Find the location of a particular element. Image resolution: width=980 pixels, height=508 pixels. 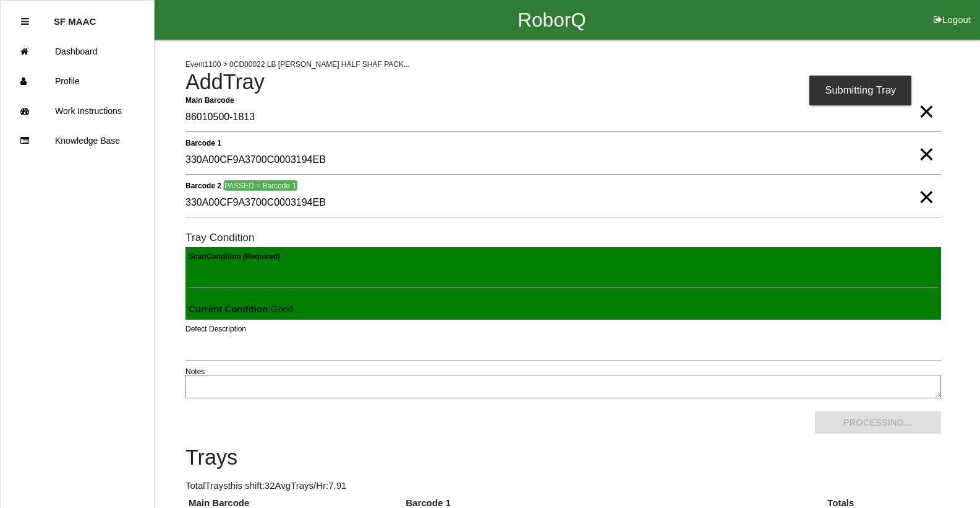

div: Submitting Tray is located at coordinates (860, 91).